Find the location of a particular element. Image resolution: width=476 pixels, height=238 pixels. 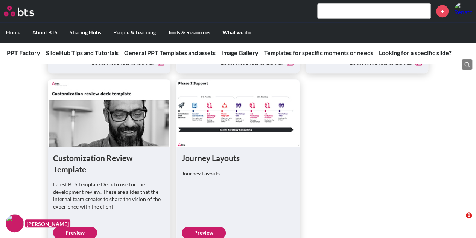

p: Latest BTS Template Deck to use for the development review. These are slides that the internal te... is located at coordinates (109, 195).